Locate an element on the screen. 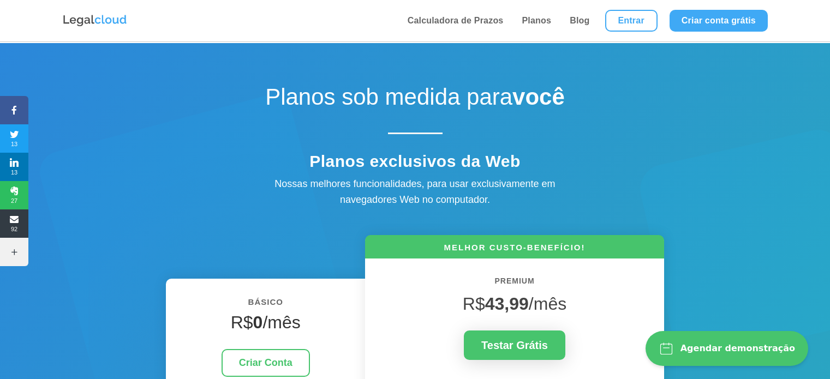 The height and width of the screenshot is (379, 830). h6: MELHOR CUSTO-BENEFÍCIO! is located at coordinates (514, 250).